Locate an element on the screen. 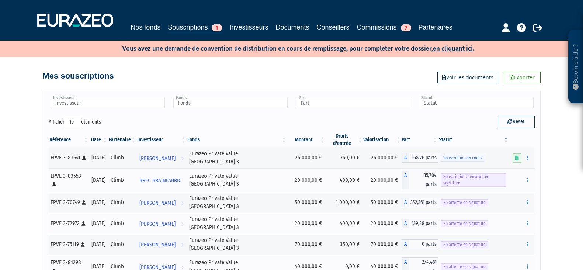 The height and width of the screenshot is (270, 583). div: EPVE 3-75119 is located at coordinates (69, 244).